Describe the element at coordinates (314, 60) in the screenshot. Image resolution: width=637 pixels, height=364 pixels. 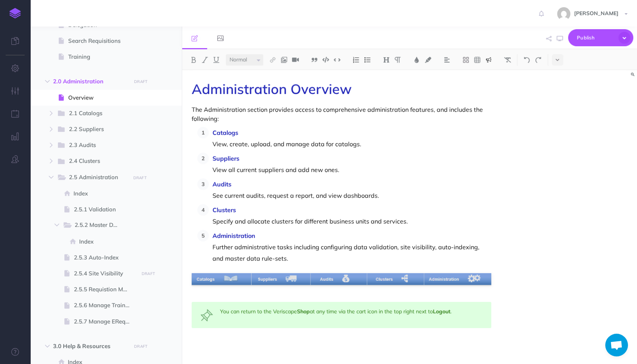
I see `img: Blockquote button` at that location.